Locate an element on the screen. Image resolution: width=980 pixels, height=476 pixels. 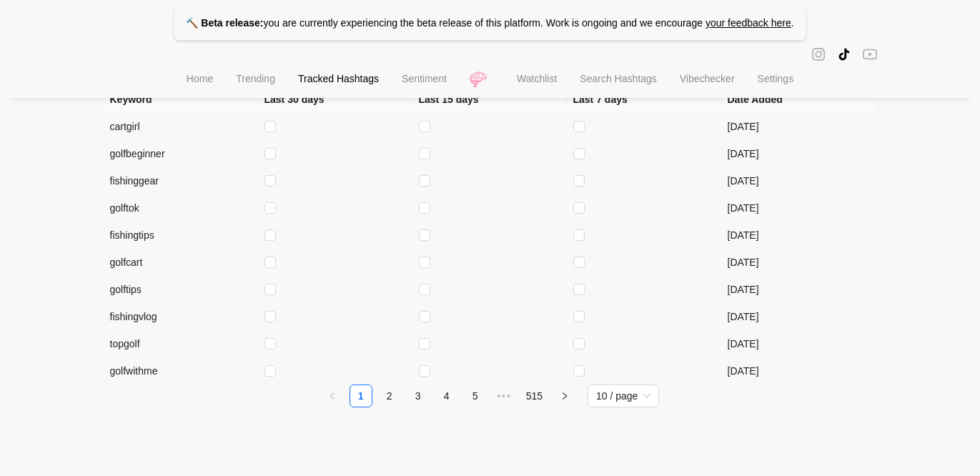
p: you are currently experiencing the beta release of this platform. Work is ongoing and we encourage . is located at coordinates (490, 23).